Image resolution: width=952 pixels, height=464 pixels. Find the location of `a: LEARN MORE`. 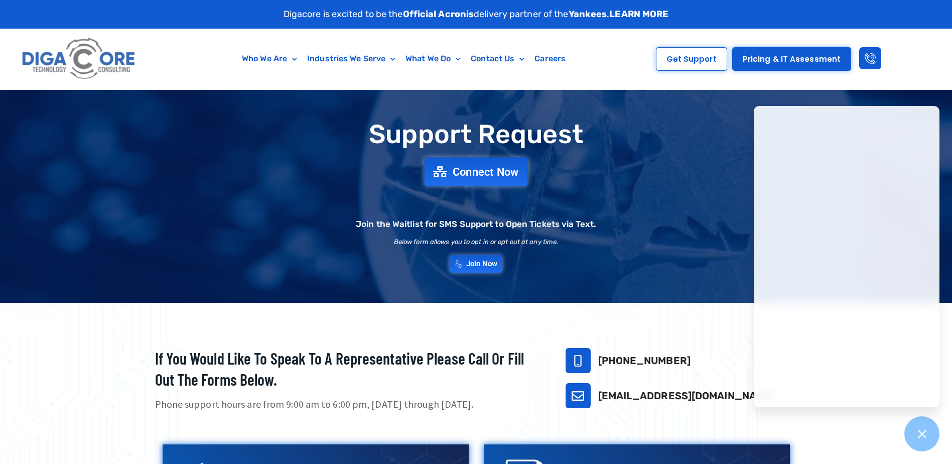

a: LEARN MORE is located at coordinates (639, 14).